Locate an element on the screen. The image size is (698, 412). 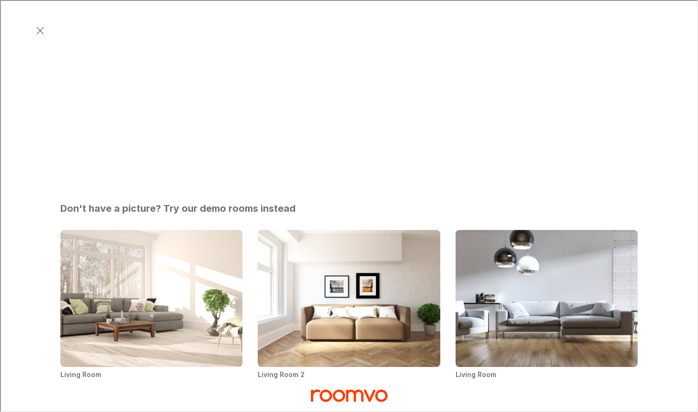
img: Living Room 2 is located at coordinates (349, 298).